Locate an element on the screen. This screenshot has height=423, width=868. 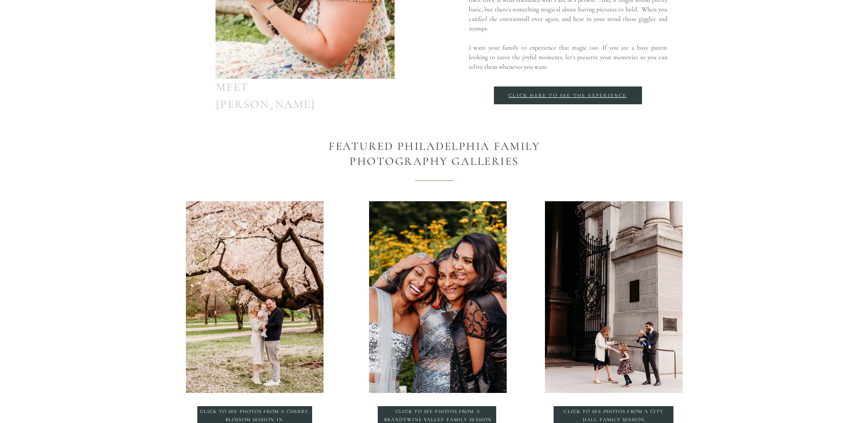
p: click to see photos from a City hall family session is located at coordinates (614, 415).